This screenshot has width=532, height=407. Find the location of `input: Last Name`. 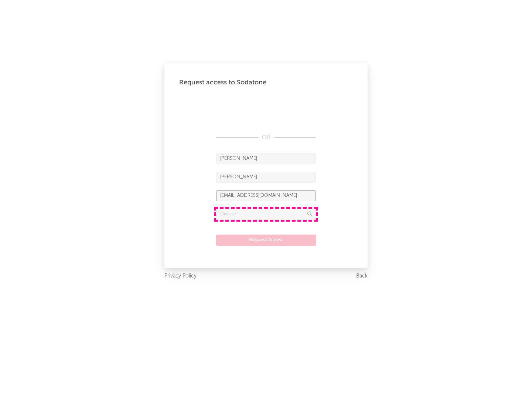

input: Last Name is located at coordinates (266, 177).